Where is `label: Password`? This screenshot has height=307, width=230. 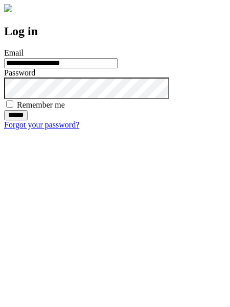 label: Password is located at coordinates (19, 72).